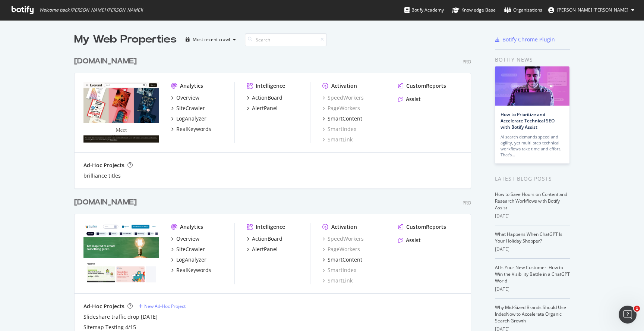  What do you see at coordinates (528, 121) in the screenshot?
I see `a: How to Prioritize and Accelerate Technical SEO with Botify Assist` at bounding box center [528, 121].